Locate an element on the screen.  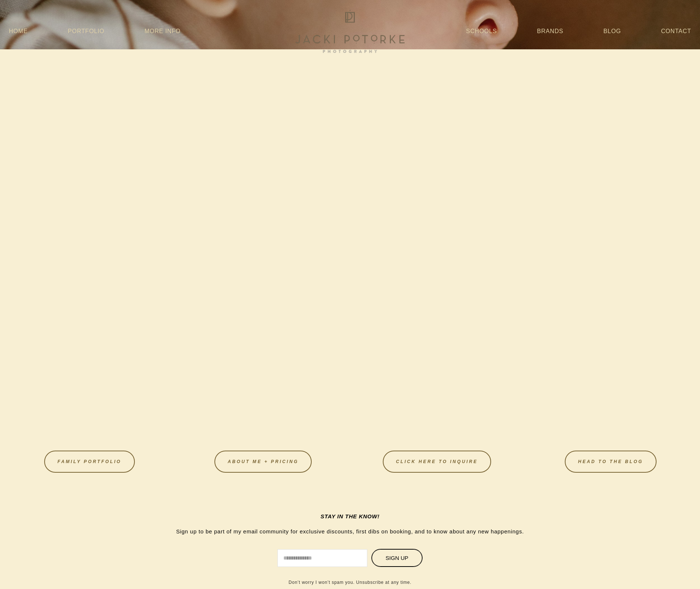
a: Brands is located at coordinates (550, 32).